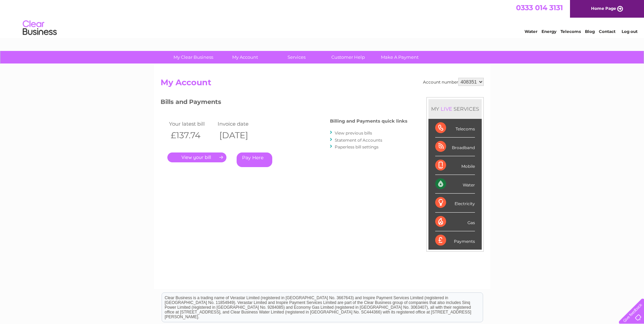 The height and width of the screenshot is (324, 644). I want to click on a: 0333 014 3131, so click(539, 8).